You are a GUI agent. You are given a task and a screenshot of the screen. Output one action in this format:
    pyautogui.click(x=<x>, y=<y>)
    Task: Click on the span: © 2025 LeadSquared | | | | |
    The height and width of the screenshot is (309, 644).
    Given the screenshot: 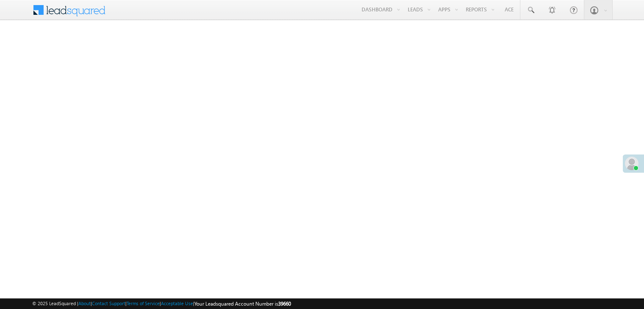 What is the action you would take?
    pyautogui.click(x=161, y=303)
    